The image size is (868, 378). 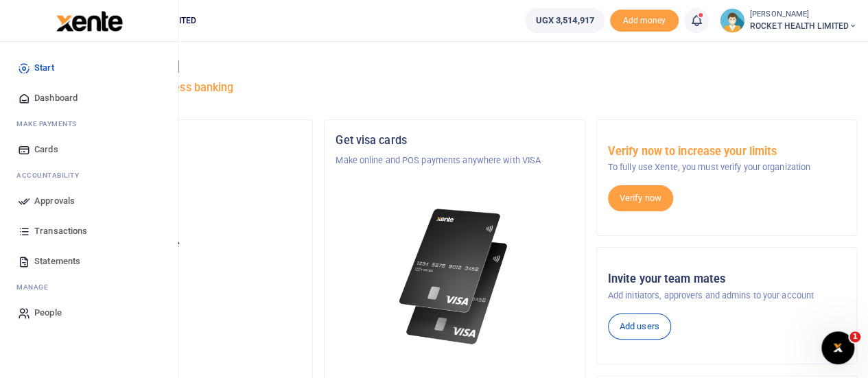 What do you see at coordinates (48, 313) in the screenshot?
I see `span: People` at bounding box center [48, 313].